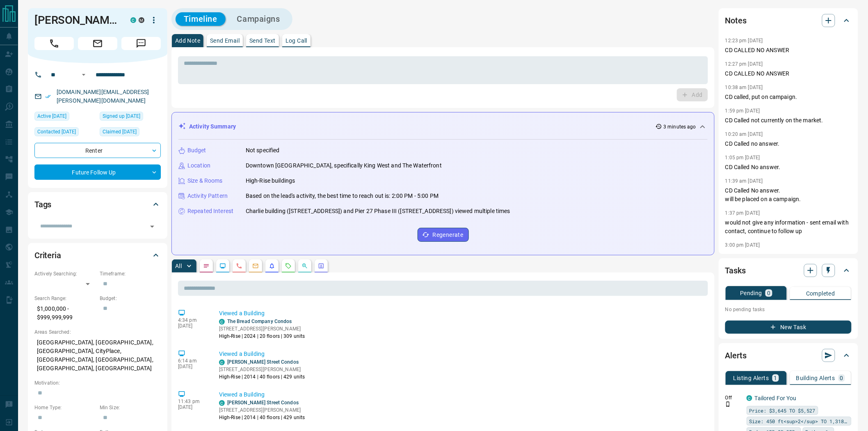 The height and width of the screenshot is (431, 868). Describe the element at coordinates (262, 336) in the screenshot. I see `p: High-Rise | 2024 | 20 floors | 309 units` at that location.